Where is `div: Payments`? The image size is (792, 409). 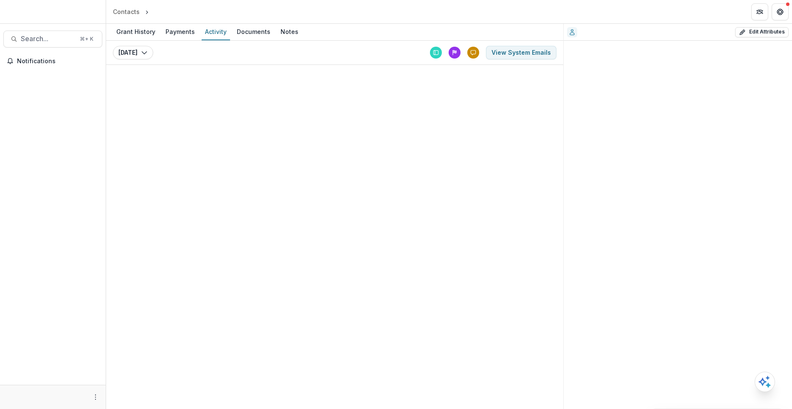
div: Payments is located at coordinates (180, 31).